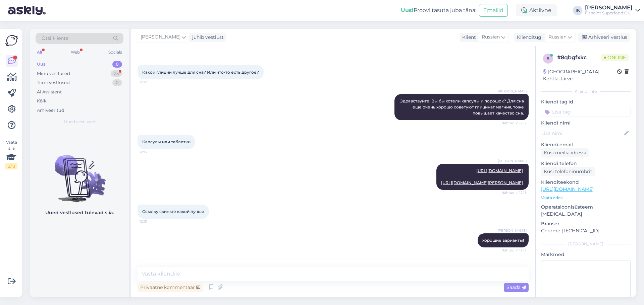 This screenshot has width=644, height=305. I want to click on div: Küsi meiliaadressi, so click(565, 153).